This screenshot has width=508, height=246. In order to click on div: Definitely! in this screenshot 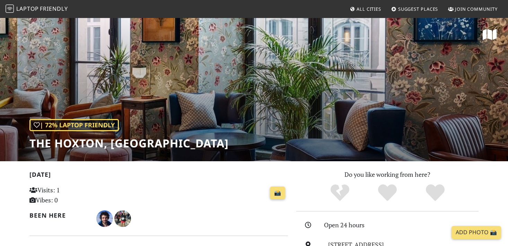, I will do `click(435, 193)`.